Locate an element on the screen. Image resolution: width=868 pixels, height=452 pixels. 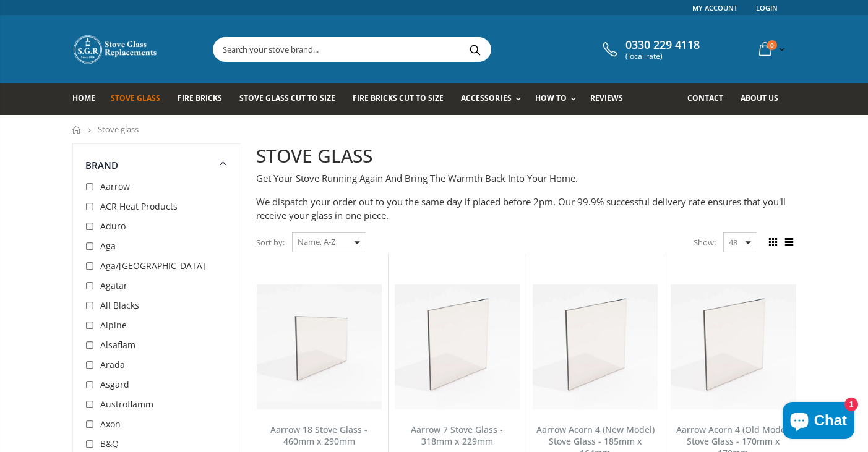
span: 0 is located at coordinates (772, 45).